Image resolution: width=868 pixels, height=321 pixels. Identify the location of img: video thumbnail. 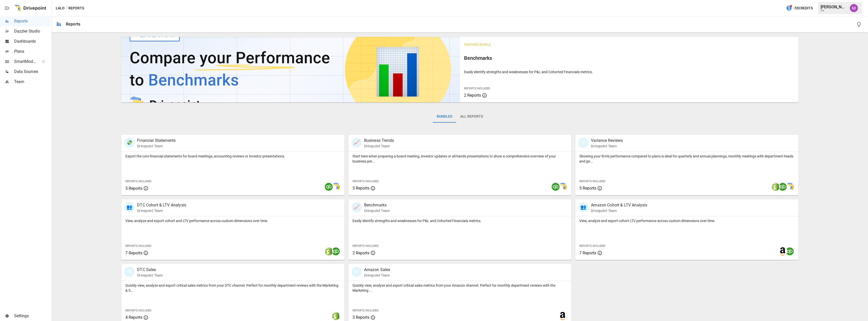
(291, 70).